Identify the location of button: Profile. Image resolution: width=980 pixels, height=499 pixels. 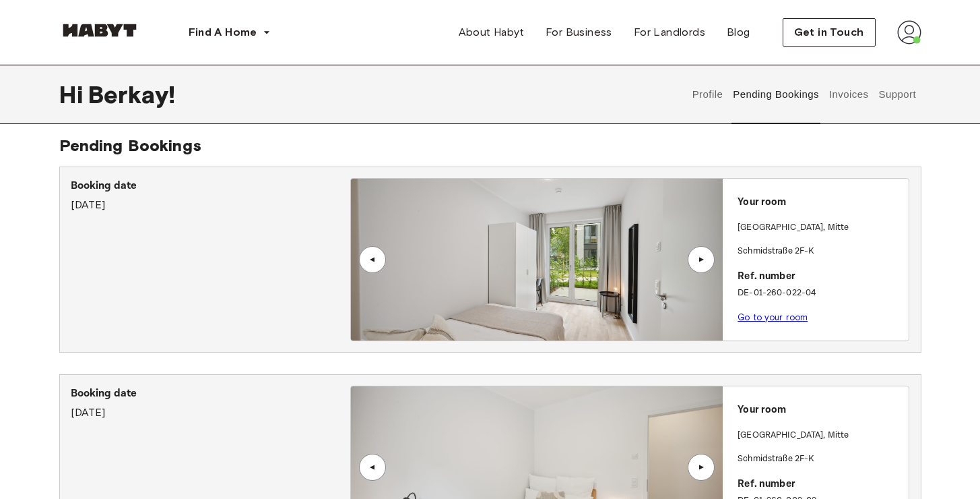
(707, 94).